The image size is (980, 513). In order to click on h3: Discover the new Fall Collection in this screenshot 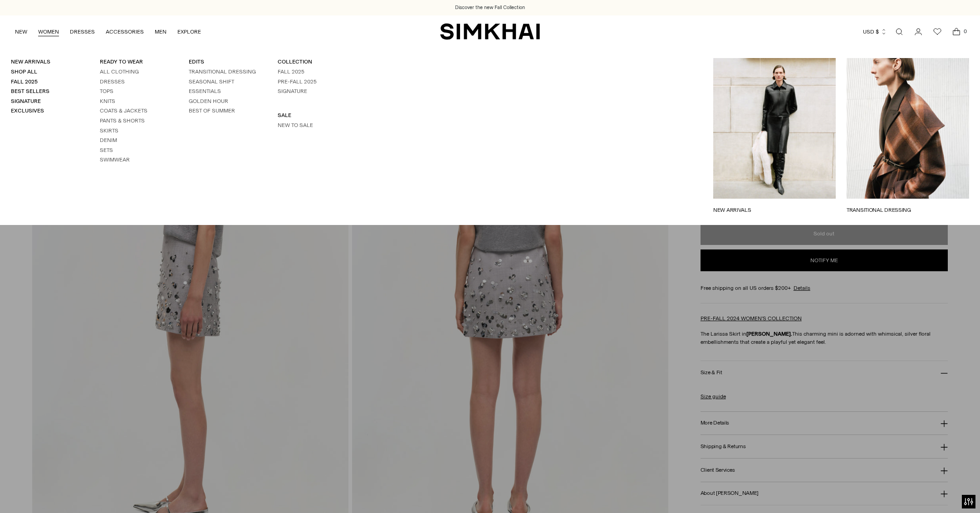, I will do `click(490, 8)`.